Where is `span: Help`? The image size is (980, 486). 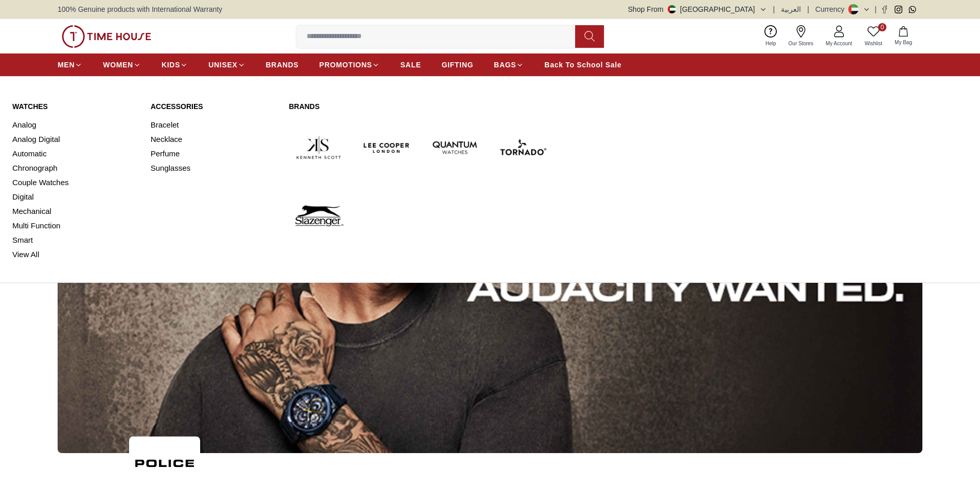 span: Help is located at coordinates (771, 43).